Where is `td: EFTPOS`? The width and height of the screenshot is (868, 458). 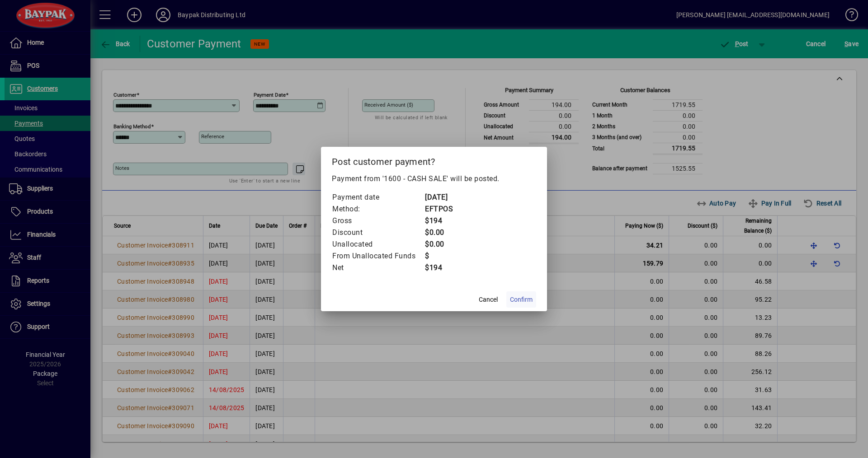 td: EFTPOS is located at coordinates (442, 209).